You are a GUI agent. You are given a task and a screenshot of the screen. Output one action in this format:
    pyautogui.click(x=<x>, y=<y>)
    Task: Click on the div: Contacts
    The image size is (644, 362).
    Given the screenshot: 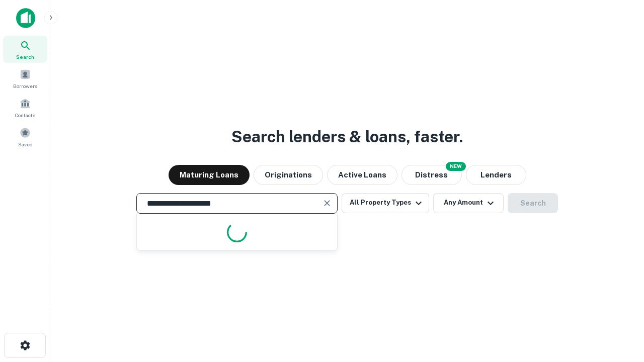 What is the action you would take?
    pyautogui.click(x=25, y=108)
    